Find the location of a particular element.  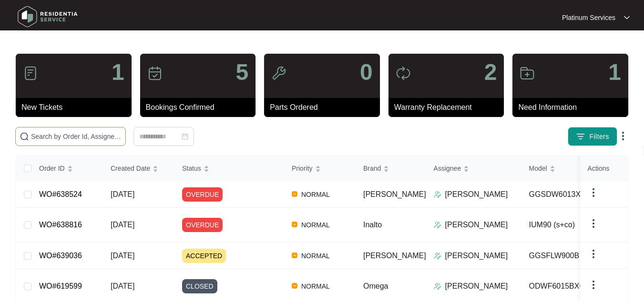

td: GGSDW6013X is located at coordinates (569, 194).